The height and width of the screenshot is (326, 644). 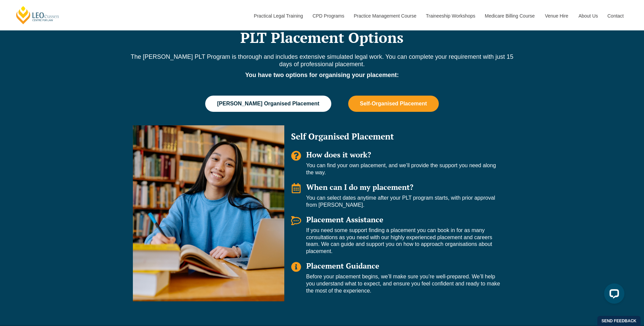 What do you see at coordinates (322, 200) in the screenshot?
I see `div: Tabs. Open items with Enter or Space, close with Escape and navigate using the Arrow keys.` at bounding box center [322, 200].